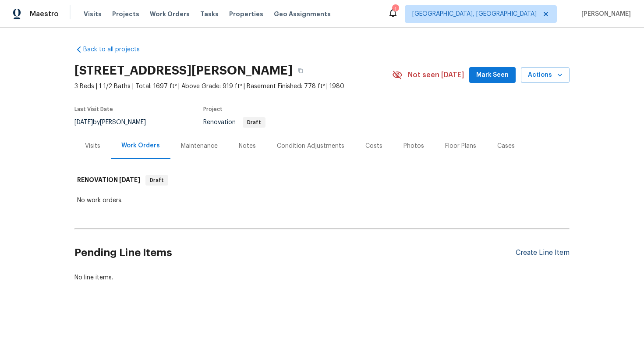 The image size is (644, 350). I want to click on h6: RENOVATION, so click(109, 180).